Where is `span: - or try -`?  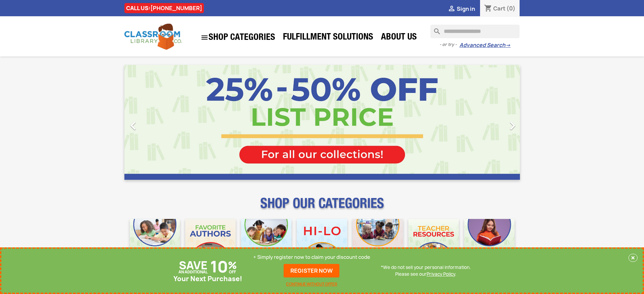
span: - or try - is located at coordinates (450, 45).